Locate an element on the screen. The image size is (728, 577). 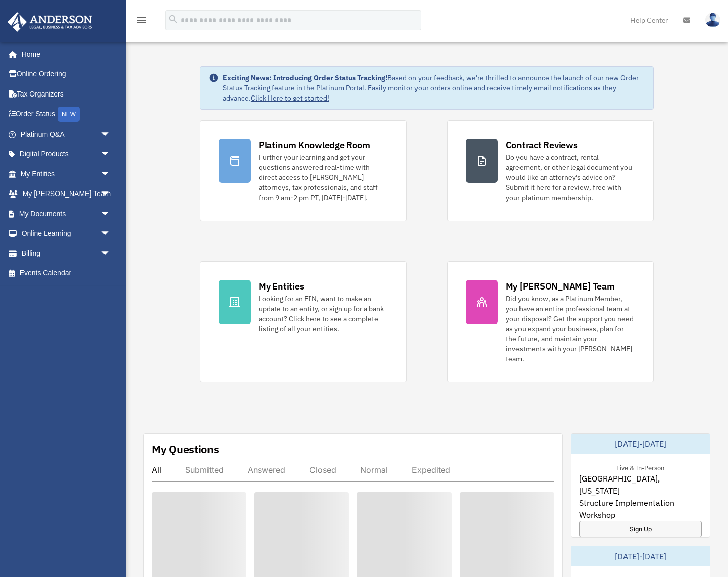
a: Home is located at coordinates (64, 54).